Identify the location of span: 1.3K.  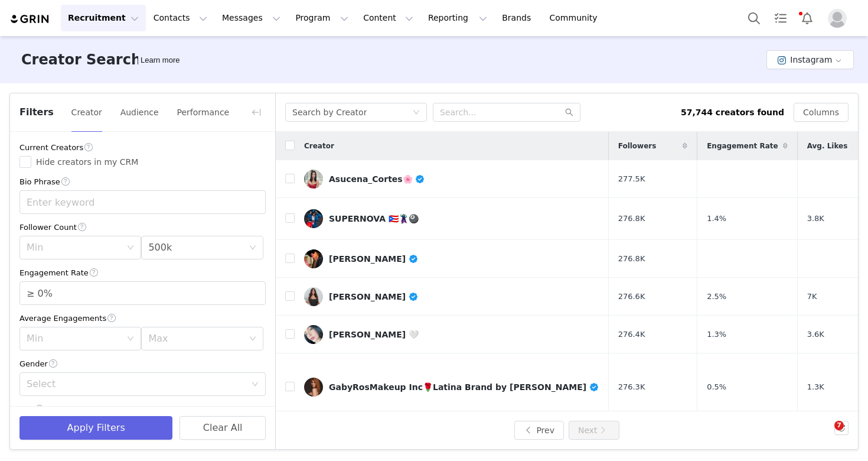
(815, 387).